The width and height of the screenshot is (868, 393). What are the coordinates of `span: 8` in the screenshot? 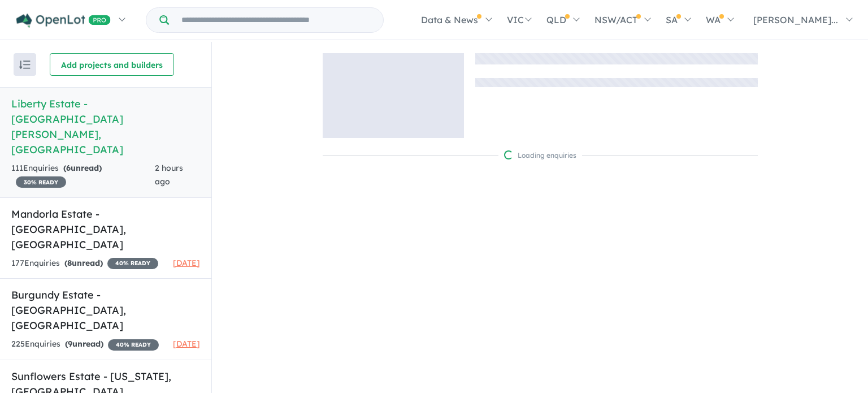 It's located at (70, 263).